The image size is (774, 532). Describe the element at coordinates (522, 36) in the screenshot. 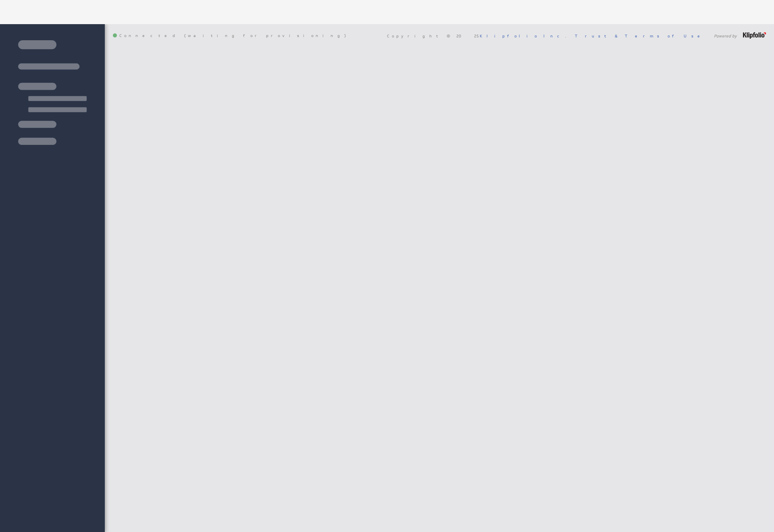

I see `a: Klipfolio Inc.` at that location.